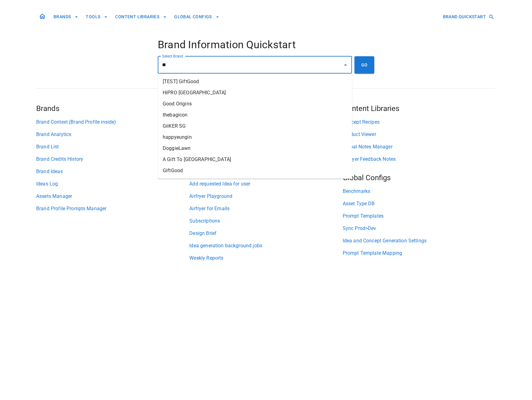 This screenshot has height=400, width=532. What do you see at coordinates (113, 122) in the screenshot?
I see `a: Brand Context (Brand Profile inside)` at bounding box center [113, 122].